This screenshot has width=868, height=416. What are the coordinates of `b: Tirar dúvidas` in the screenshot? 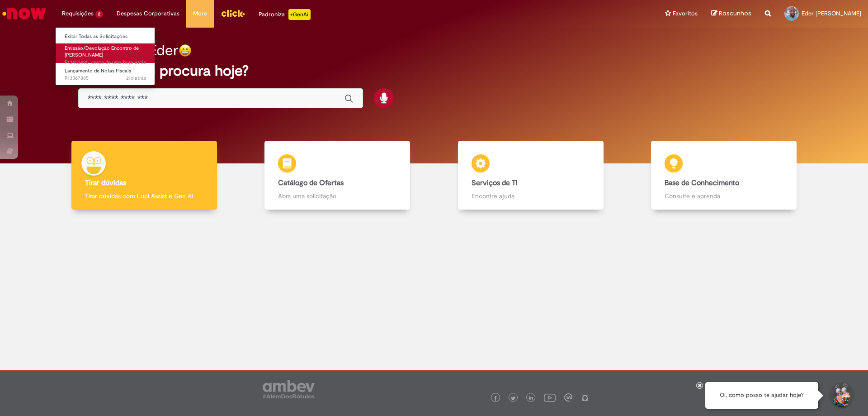 It's located at (105, 183).